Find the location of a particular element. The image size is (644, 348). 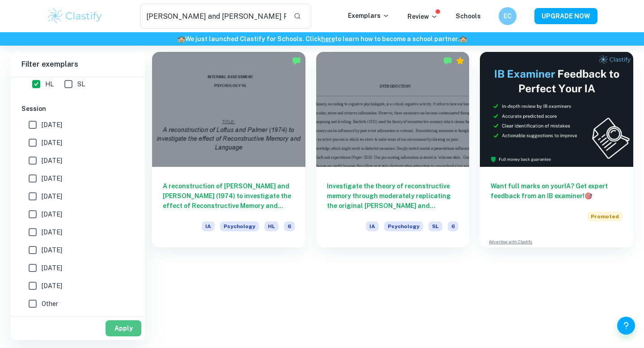

h6: Filter exemplars is located at coordinates (78, 65).